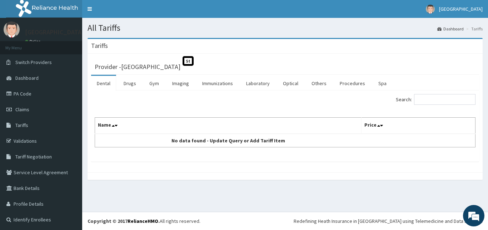 The image size is (488, 230). I want to click on a: Others, so click(319, 83).